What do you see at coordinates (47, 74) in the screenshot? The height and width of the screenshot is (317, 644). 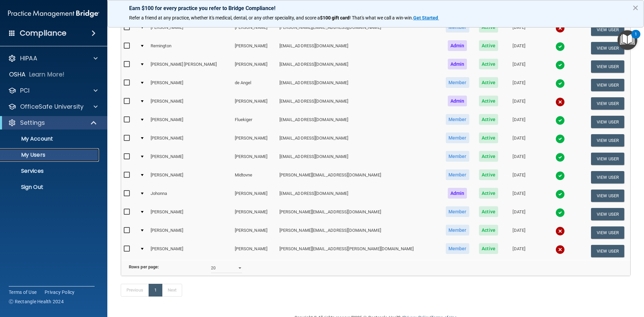 I see `p: Learn More!` at bounding box center [47, 74].